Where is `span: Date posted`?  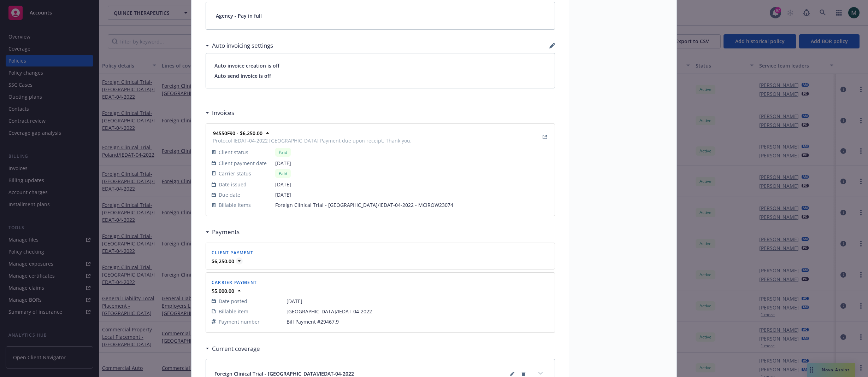
span: Date posted is located at coordinates (233, 301).